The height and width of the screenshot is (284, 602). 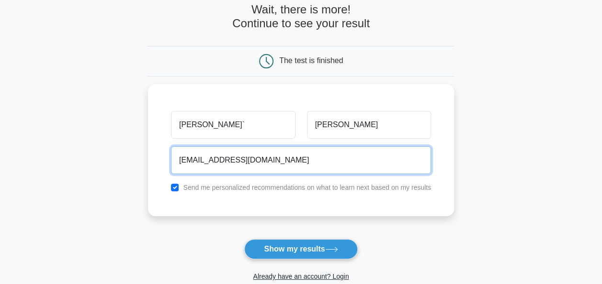 What do you see at coordinates (301, 17) in the screenshot?
I see `h4: Wait, there is more! Continue to see your result` at bounding box center [301, 17].